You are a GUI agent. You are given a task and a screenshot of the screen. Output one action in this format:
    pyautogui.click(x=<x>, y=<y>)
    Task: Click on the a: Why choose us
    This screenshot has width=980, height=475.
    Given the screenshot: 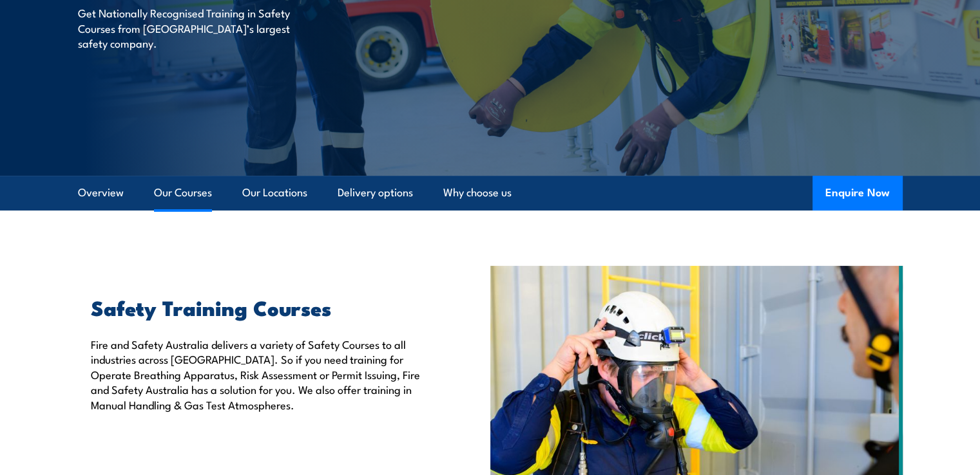 What is the action you would take?
    pyautogui.click(x=478, y=192)
    